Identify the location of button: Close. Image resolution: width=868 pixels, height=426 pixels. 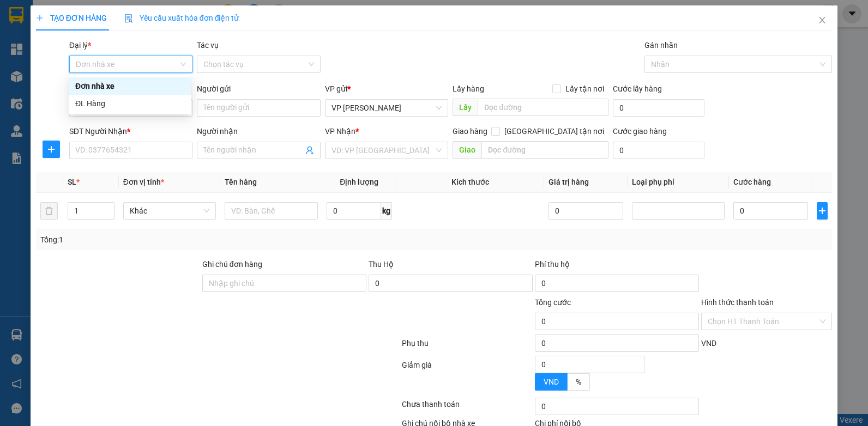
(822, 21).